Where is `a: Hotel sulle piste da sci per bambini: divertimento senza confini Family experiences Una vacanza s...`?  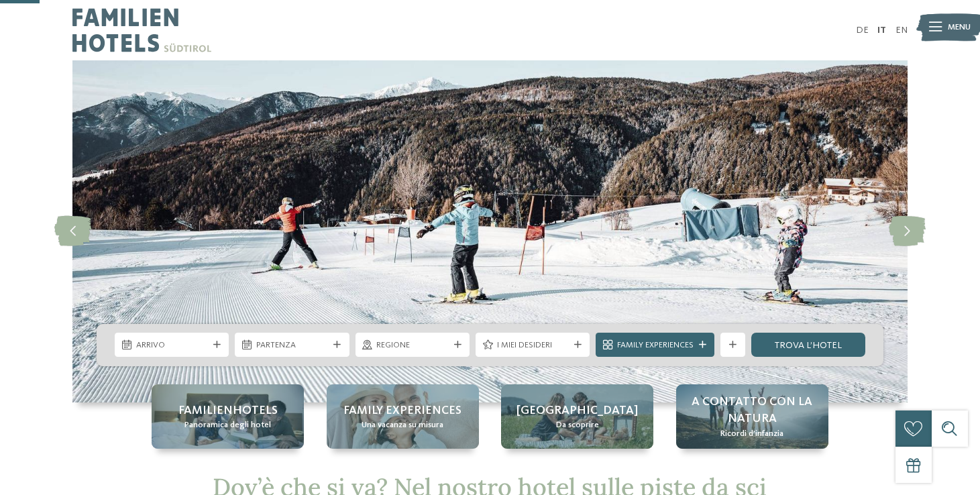
a: Hotel sulle piste da sci per bambini: divertimento senza confini Family experiences Una vacanza s... is located at coordinates (402, 416).